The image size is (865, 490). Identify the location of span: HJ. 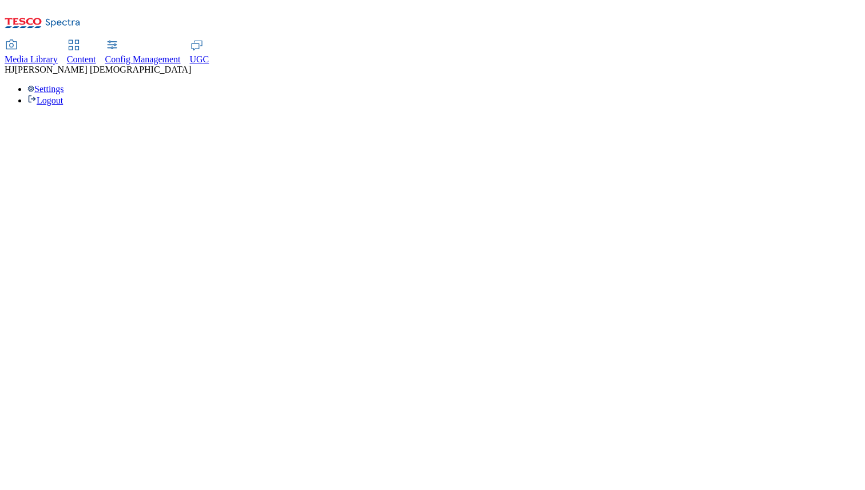
(10, 69).